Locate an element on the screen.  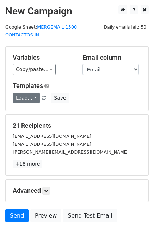
h2: New Campaign is located at coordinates (77, 11).